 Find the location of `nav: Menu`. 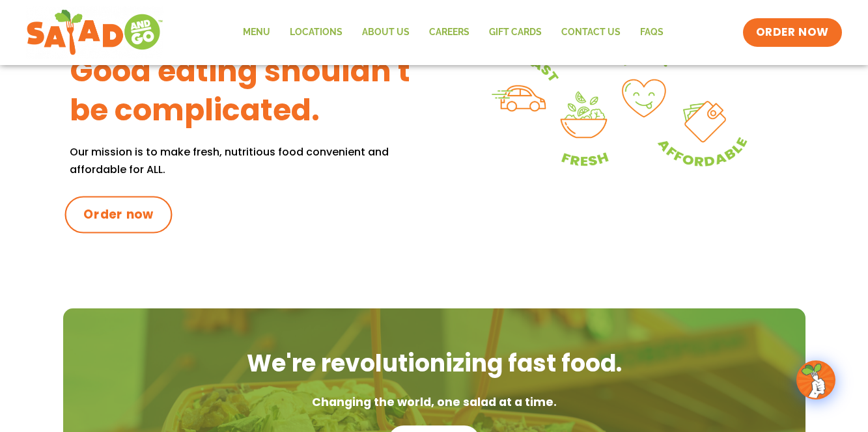

nav: Menu is located at coordinates (453, 33).